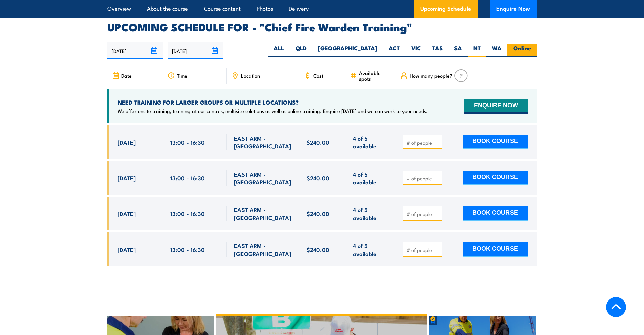 This screenshot has width=644, height=335. Describe the element at coordinates (195, 51) in the screenshot. I see `input: To date` at that location.